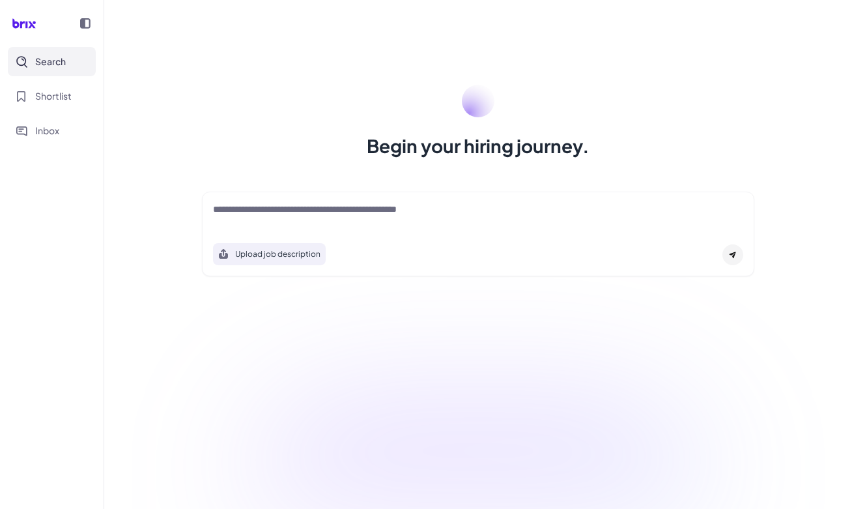 The height and width of the screenshot is (509, 852). Describe the element at coordinates (478, 146) in the screenshot. I see `h1: Begin your hiring journey.` at that location.